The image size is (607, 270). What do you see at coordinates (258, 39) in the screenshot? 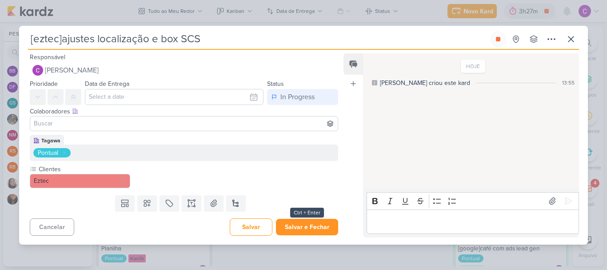
I see `input: Kard Sem Título` at bounding box center [258, 39].